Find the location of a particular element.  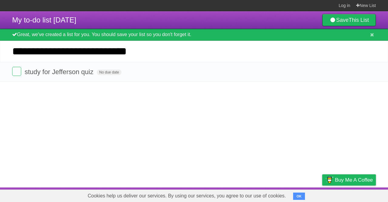

button: OK is located at coordinates (299, 196).